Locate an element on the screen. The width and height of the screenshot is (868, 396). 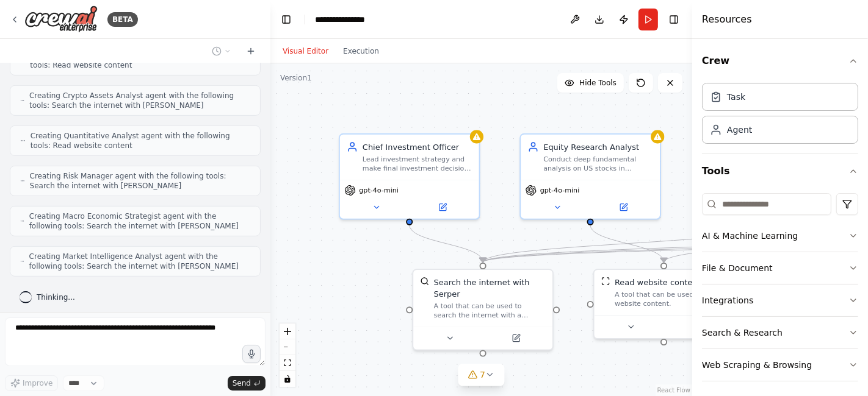
div: Equity Research AnalystConduct deep fundamental analysis on US stocks in {sector_focus}, building... is located at coordinates (590, 177).